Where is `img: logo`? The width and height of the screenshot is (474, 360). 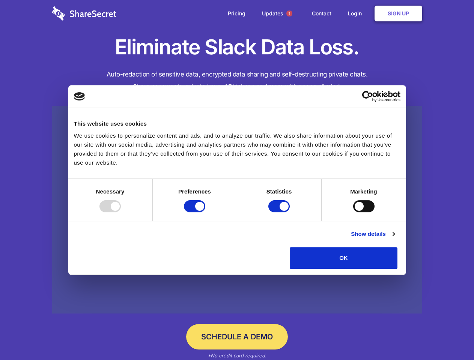
img: logo is located at coordinates (79, 96).